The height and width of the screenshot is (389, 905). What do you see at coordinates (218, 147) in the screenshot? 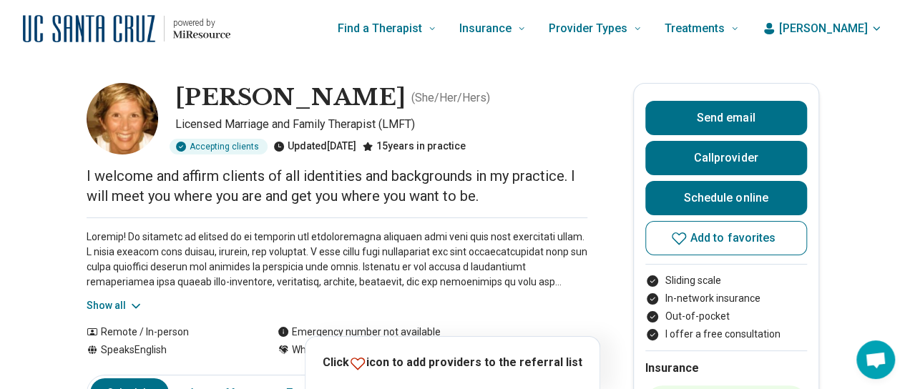
I see `div: Accepting clients` at bounding box center [218, 147].